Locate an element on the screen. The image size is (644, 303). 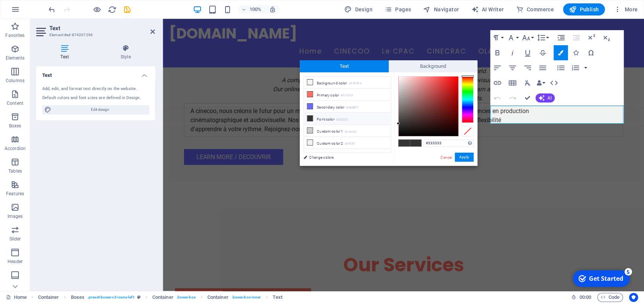
p: Content is located at coordinates (15, 103).